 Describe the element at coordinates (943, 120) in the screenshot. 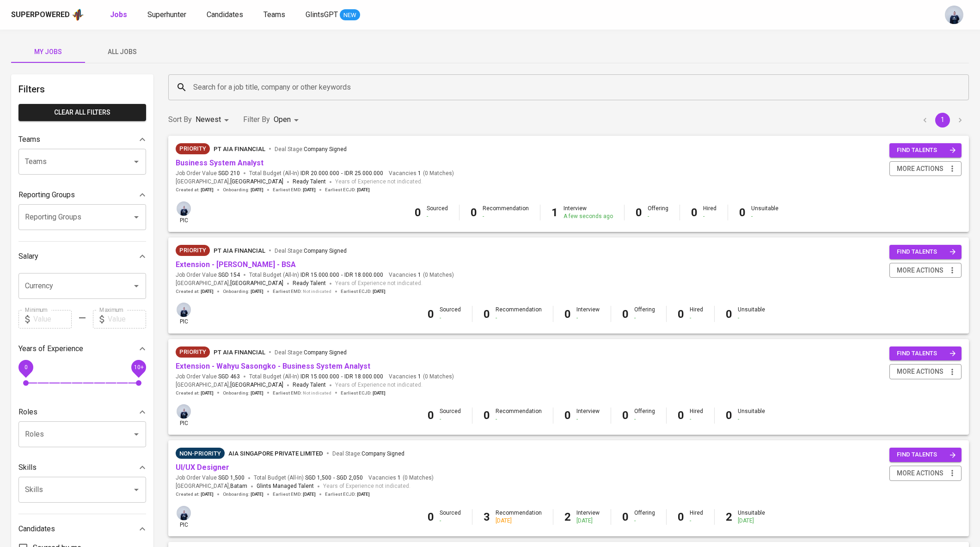

I see `nav: pagination navigation` at that location.